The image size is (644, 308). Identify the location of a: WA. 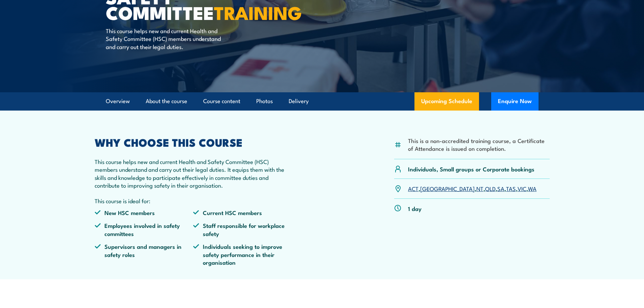
(532, 188).